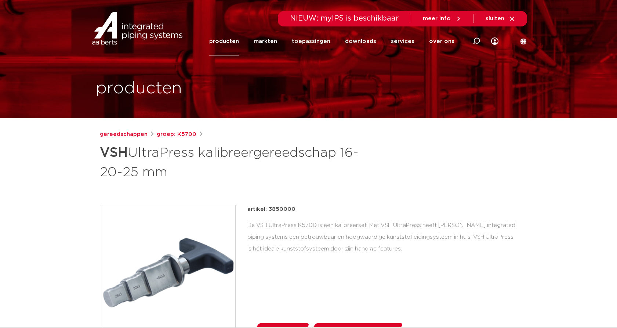  I want to click on span: meer info, so click(437, 18).